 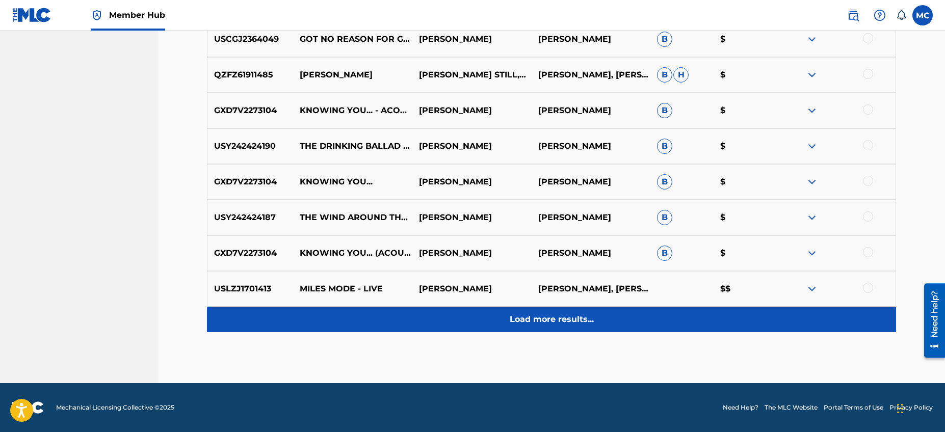 I want to click on div: Help, so click(x=880, y=15).